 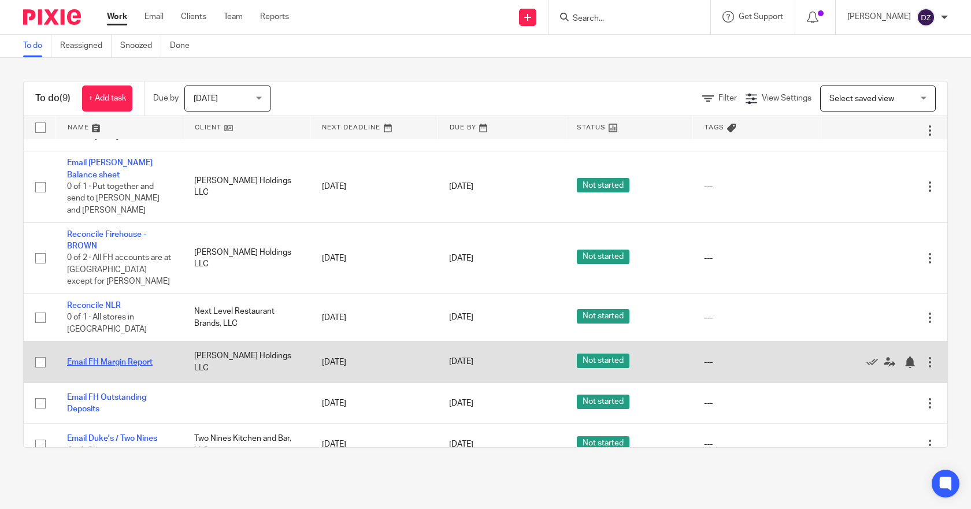 I want to click on h1: To do, so click(x=53, y=98).